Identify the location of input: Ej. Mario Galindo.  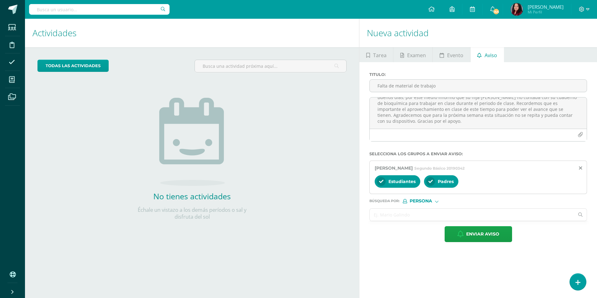
(472, 214).